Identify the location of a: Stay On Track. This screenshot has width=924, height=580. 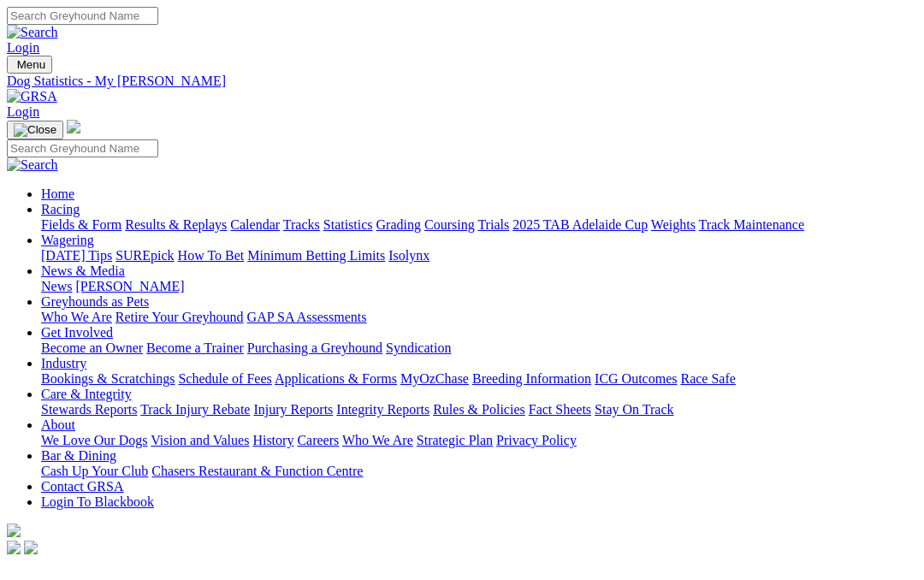
(634, 409).